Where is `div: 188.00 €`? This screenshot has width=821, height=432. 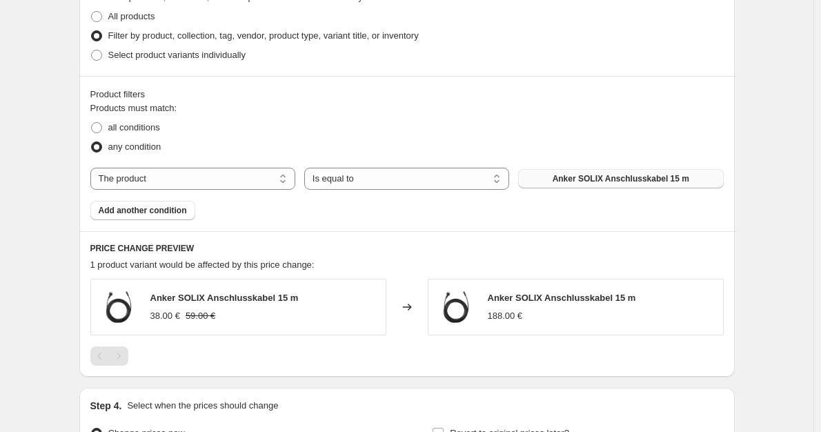
div: 188.00 € is located at coordinates (505, 316).